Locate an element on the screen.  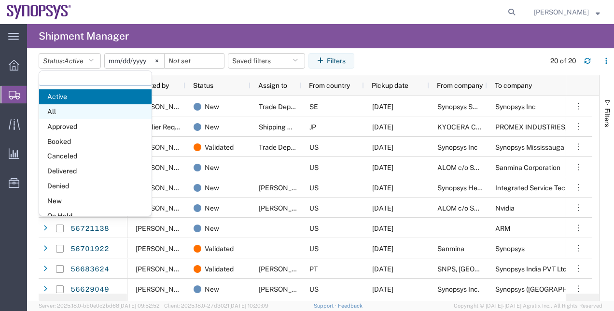
span: Integrated Service Technology Inc. is located at coordinates (549, 188).